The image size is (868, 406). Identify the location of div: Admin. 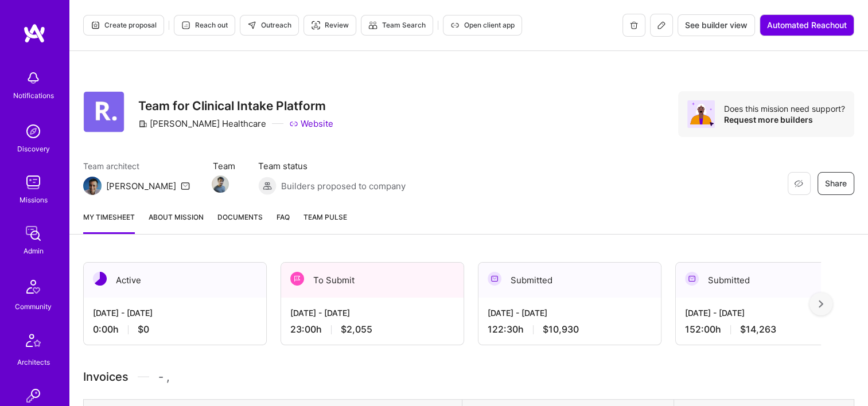
(33, 251).